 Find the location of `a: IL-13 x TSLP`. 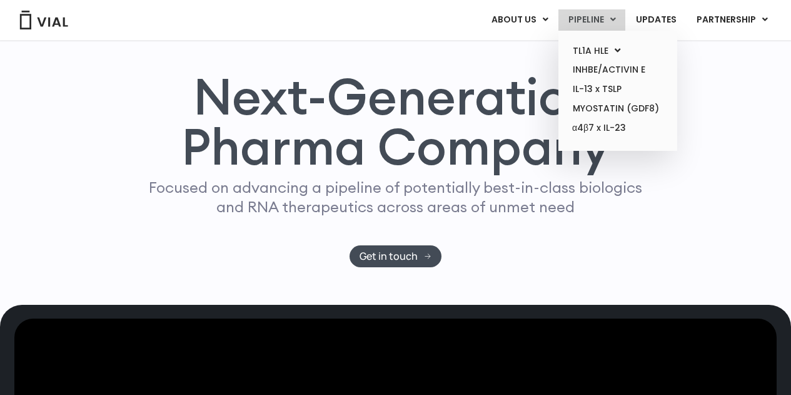

a: IL-13 x TSLP is located at coordinates (617, 89).